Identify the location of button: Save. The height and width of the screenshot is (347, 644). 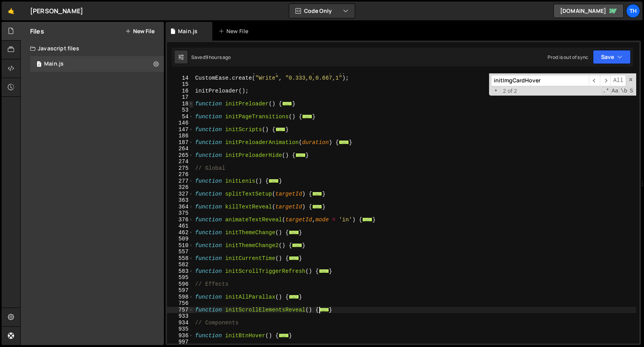
(612, 57).